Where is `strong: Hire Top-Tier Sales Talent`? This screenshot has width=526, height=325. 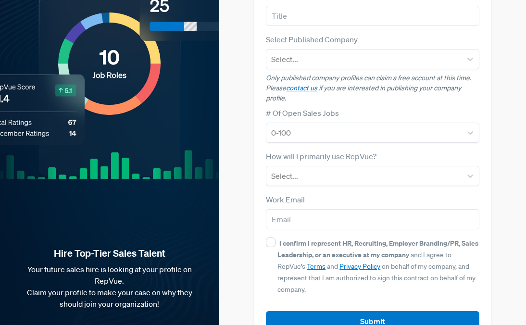 strong: Hire Top-Tier Sales Talent is located at coordinates (110, 253).